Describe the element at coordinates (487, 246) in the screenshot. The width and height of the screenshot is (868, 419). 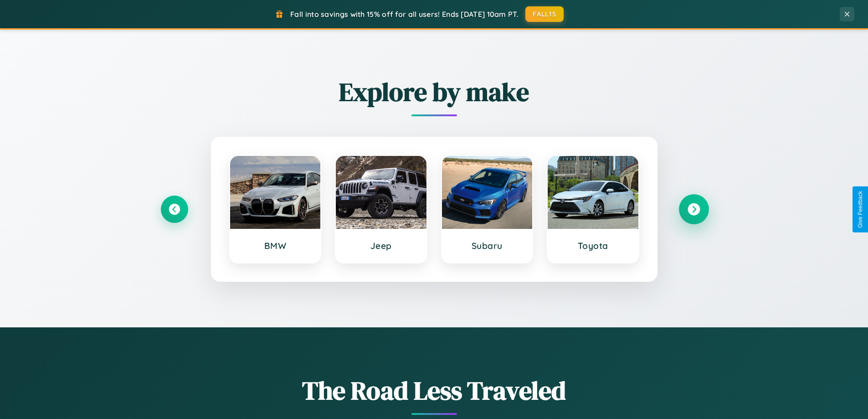
I see `h3: Subaru` at that location.